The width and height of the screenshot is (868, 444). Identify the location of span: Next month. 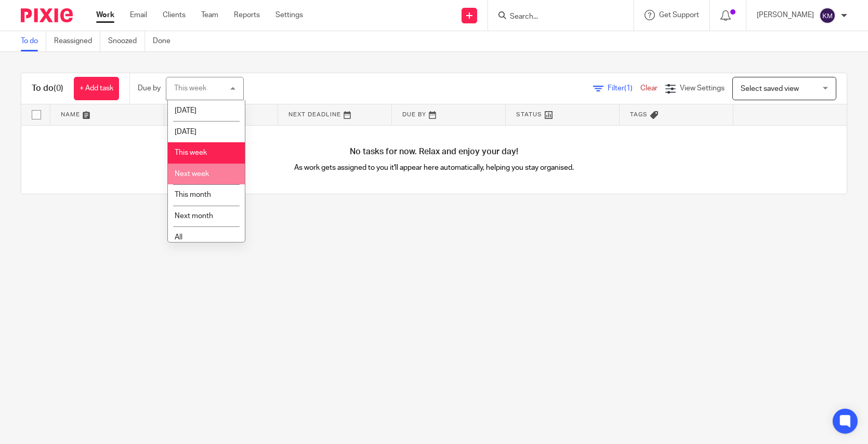
(194, 216).